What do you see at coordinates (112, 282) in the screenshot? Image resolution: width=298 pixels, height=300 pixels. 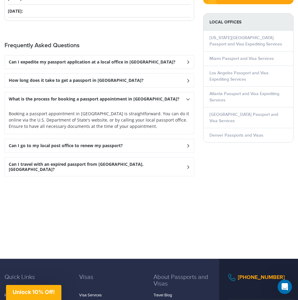 I see `h3: Visas` at bounding box center [112, 282].